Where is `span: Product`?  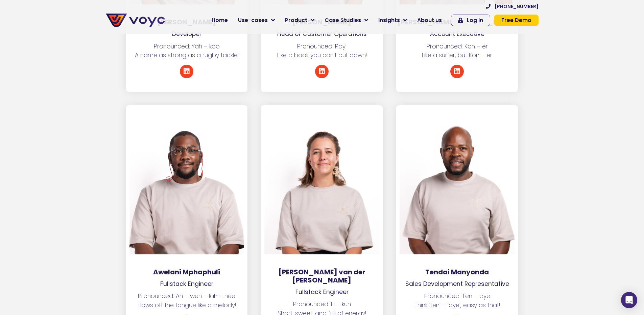
span: Product is located at coordinates (296, 21).